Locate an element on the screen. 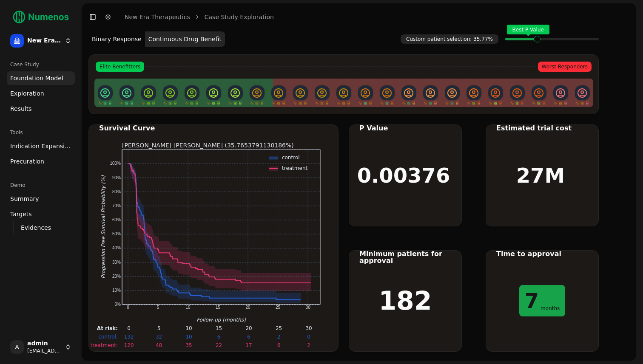  button: Toggle Sidebar is located at coordinates (92, 17).